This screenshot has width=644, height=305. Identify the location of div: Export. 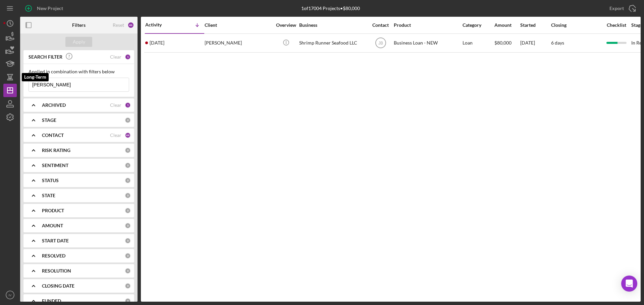
(617, 8).